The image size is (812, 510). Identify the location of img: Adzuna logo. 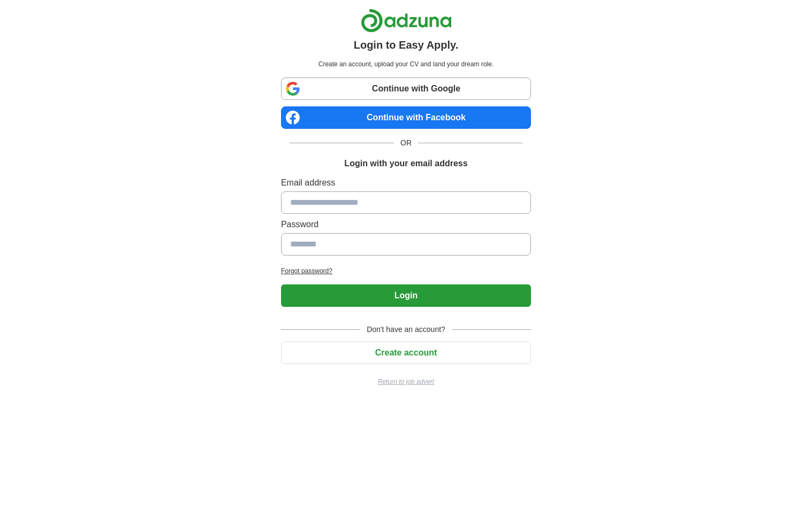
(406, 21).